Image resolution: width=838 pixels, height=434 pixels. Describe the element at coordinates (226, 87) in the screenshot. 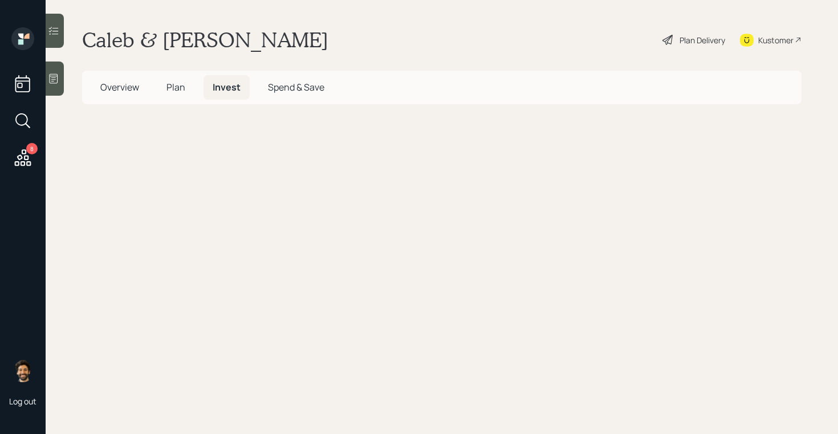

I see `span: Invest` at that location.